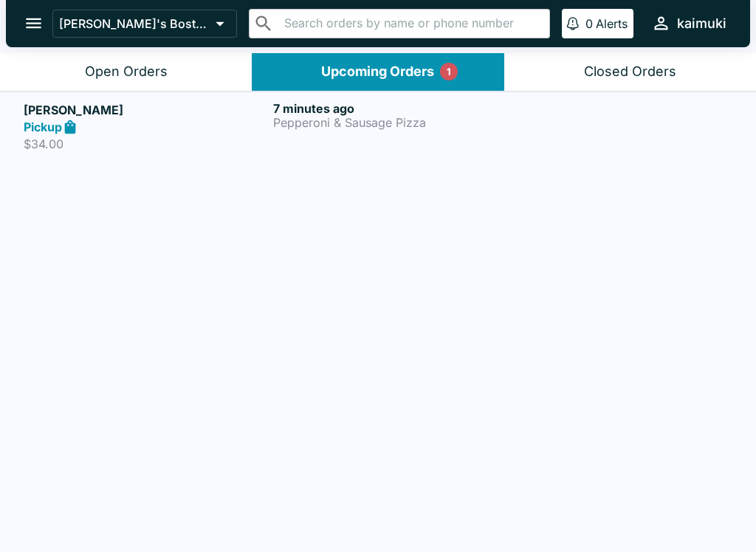 The image size is (756, 552). I want to click on p: $34.00, so click(145, 144).